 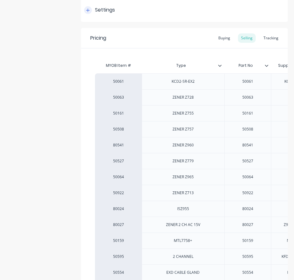 I want to click on div: Pricing, so click(x=98, y=38).